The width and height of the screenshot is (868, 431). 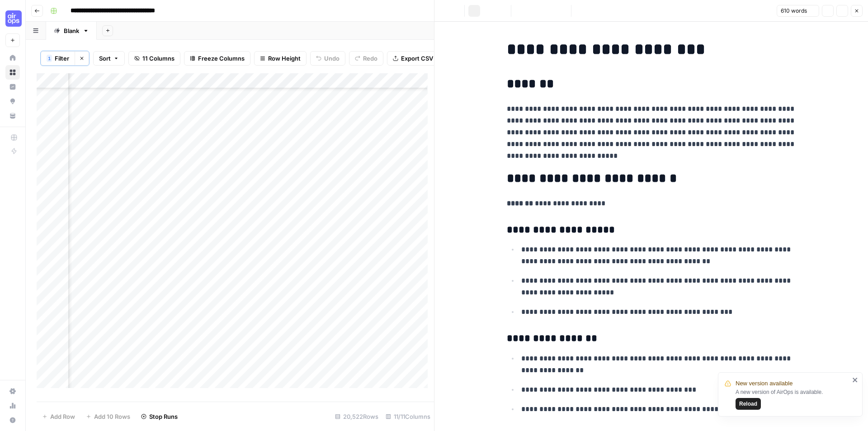 I want to click on a: Opportunities, so click(x=13, y=101).